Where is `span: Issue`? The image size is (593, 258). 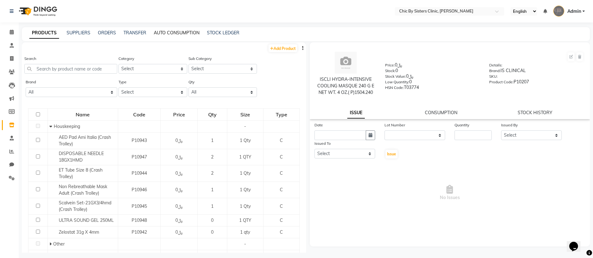
span: Issue is located at coordinates (391, 154).